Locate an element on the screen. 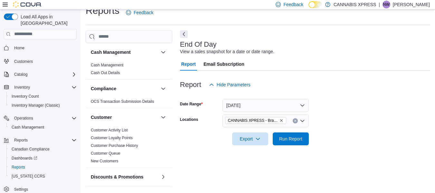  img: Cova is located at coordinates (27, 5).